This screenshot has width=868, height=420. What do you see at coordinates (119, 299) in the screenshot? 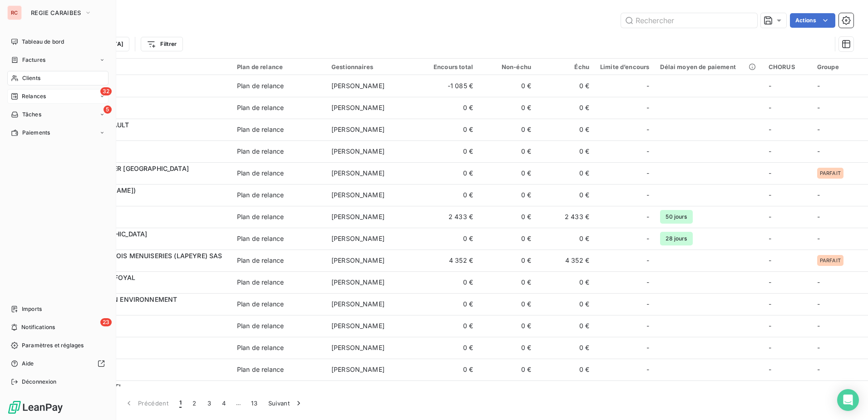
I see `span: ACISE INSERTION ENVIRONNEMENT` at bounding box center [119, 299].